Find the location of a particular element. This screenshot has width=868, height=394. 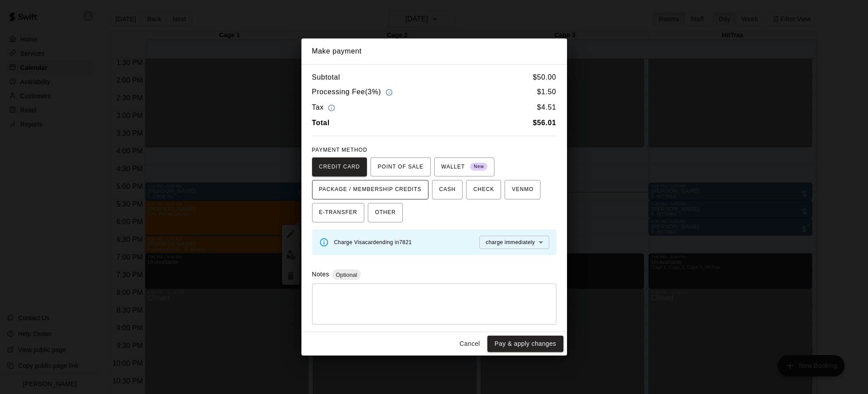

h6: Tax is located at coordinates (325, 107).